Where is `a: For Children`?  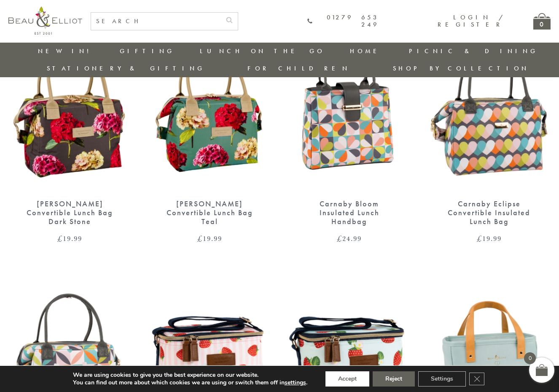
a: For Children is located at coordinates (298, 68).